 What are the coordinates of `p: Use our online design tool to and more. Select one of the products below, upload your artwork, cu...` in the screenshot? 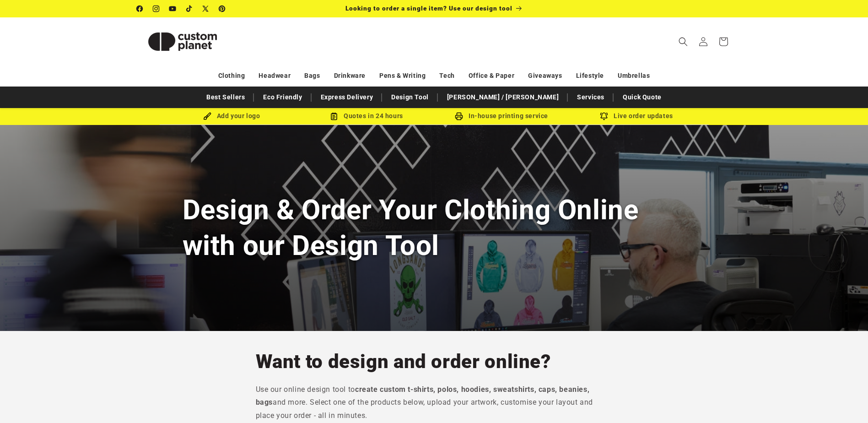 It's located at (434, 403).